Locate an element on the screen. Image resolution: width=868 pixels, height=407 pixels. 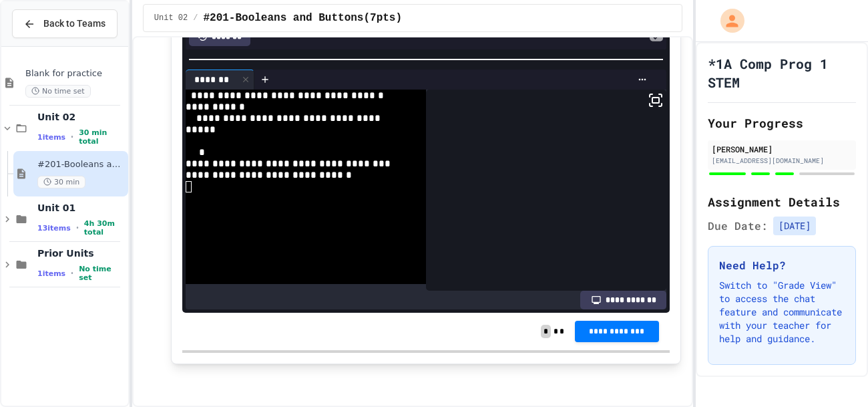
span: Unit 01 is located at coordinates (81, 208).